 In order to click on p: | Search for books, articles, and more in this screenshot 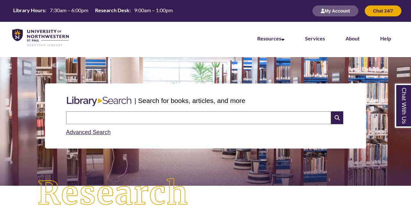, I will do `click(190, 100)`.